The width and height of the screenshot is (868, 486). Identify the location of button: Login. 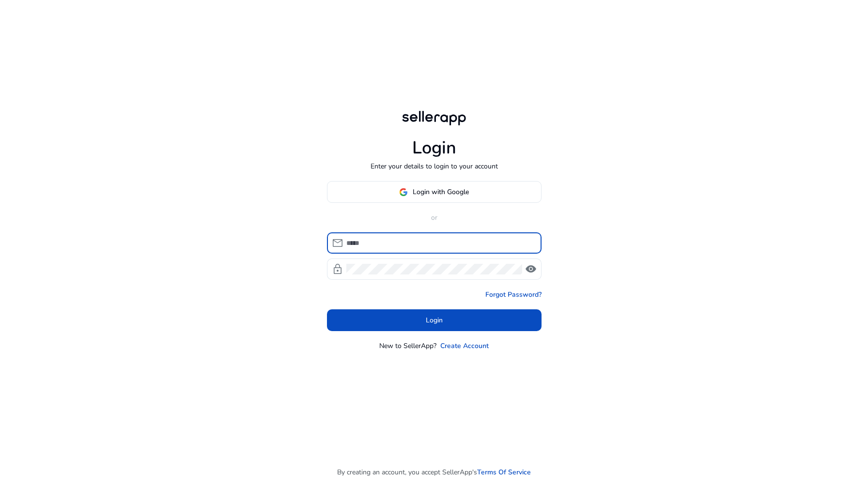
(434, 320).